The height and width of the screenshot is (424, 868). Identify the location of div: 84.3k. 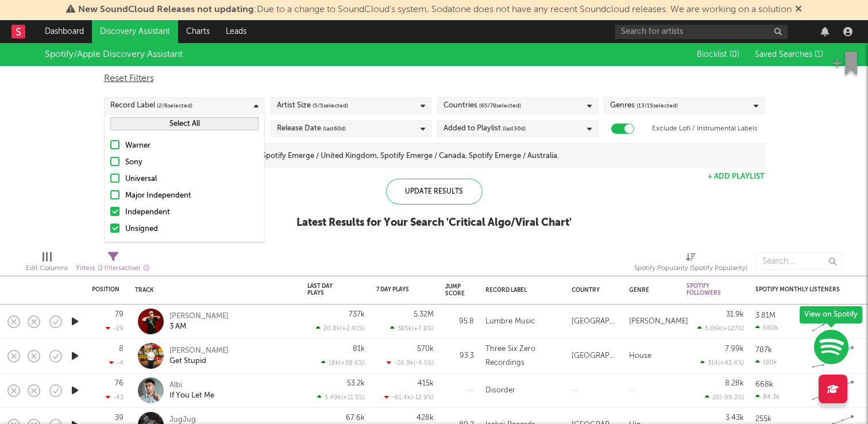
(768, 396).